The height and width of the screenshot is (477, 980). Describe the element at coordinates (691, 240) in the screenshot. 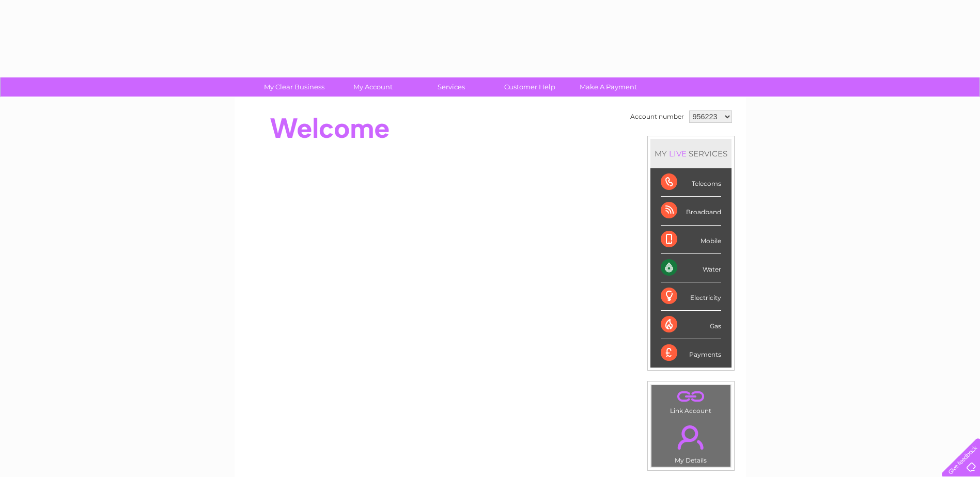

I see `div: Mobile` at that location.